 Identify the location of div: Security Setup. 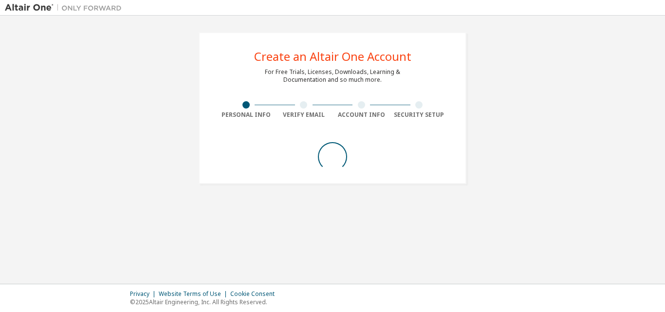
(419, 115).